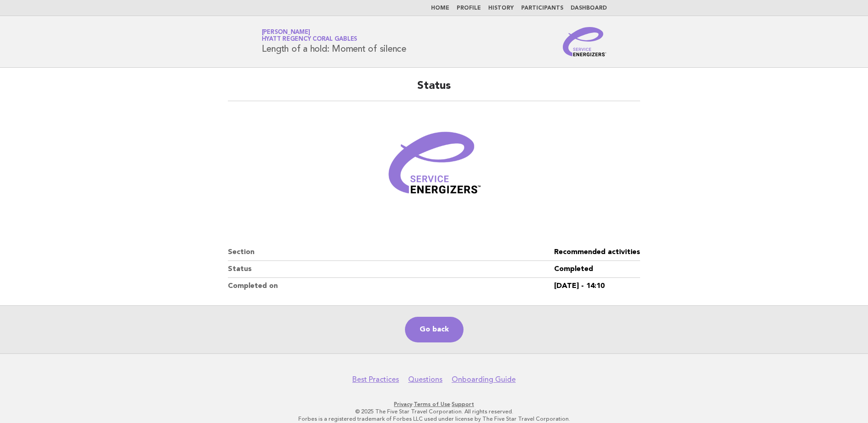  Describe the element at coordinates (433, 89) in the screenshot. I see `h2: Status` at that location.